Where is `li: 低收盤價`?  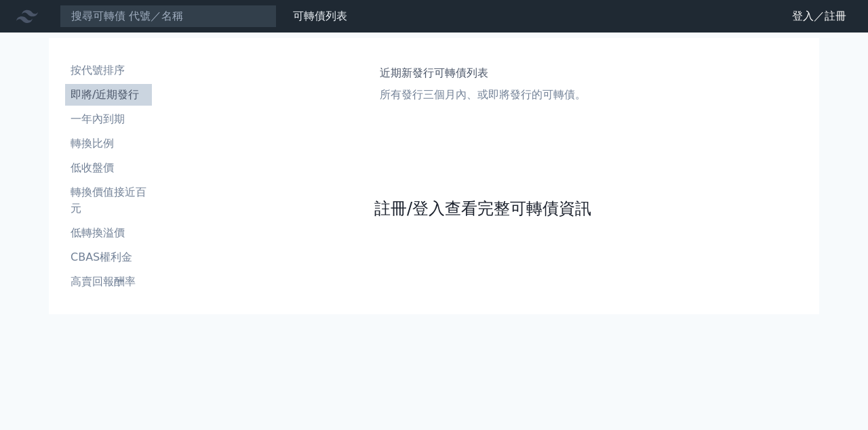
li: 低收盤價 is located at coordinates (109, 168).